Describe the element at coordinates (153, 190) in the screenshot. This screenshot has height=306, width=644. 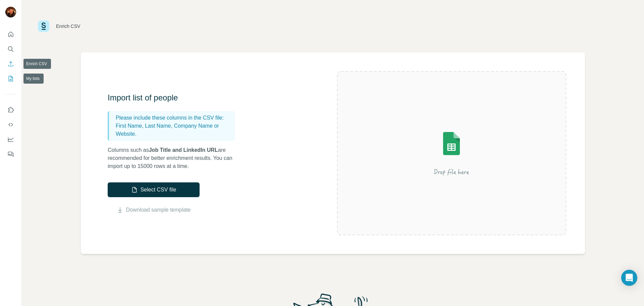
I see `button: Select CSV file` at that location.